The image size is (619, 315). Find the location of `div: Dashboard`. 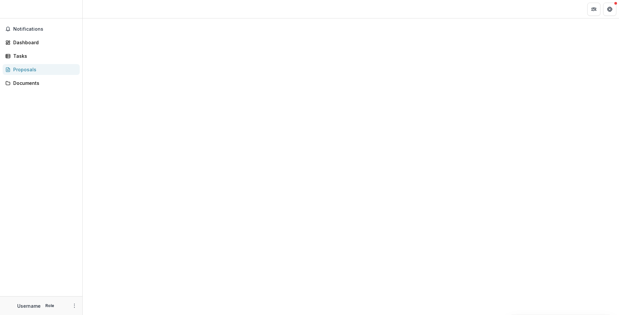

div: Dashboard is located at coordinates (44, 42).